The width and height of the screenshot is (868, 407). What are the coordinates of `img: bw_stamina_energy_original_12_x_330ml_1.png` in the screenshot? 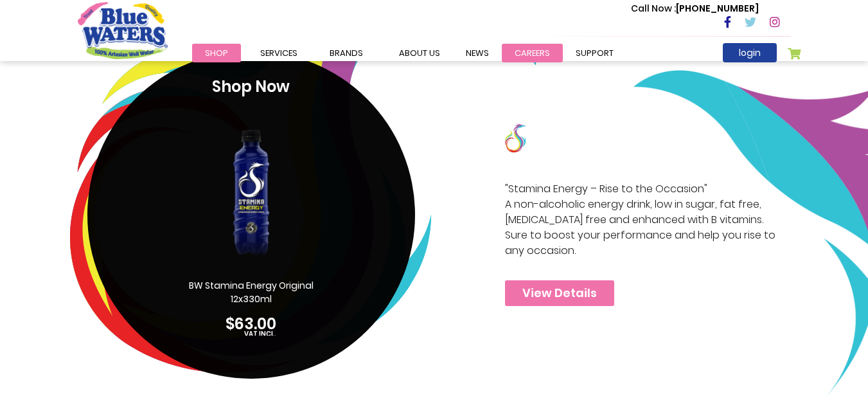 It's located at (251, 192).